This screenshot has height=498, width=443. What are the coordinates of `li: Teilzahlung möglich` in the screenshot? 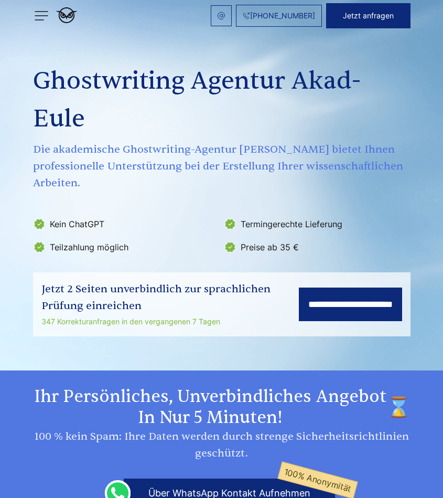 It's located at (125, 247).